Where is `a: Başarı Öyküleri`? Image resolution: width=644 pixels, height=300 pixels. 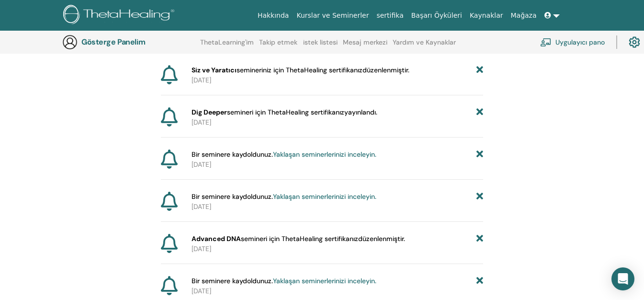
a: Başarı Öyküleri is located at coordinates (437, 15).